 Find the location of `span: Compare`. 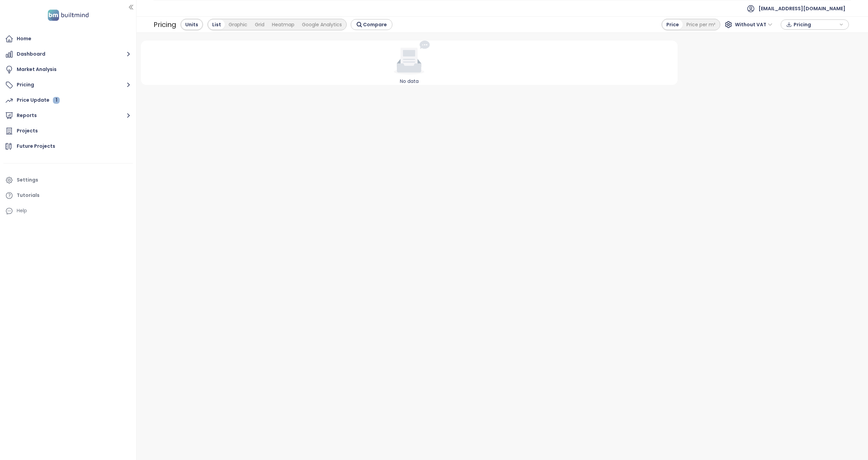

span: Compare is located at coordinates (375, 24).